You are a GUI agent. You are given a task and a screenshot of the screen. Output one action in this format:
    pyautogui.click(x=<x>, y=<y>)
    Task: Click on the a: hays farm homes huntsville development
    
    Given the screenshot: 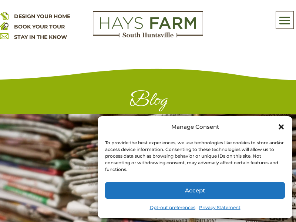 What is the action you would take?
    pyautogui.click(x=148, y=36)
    